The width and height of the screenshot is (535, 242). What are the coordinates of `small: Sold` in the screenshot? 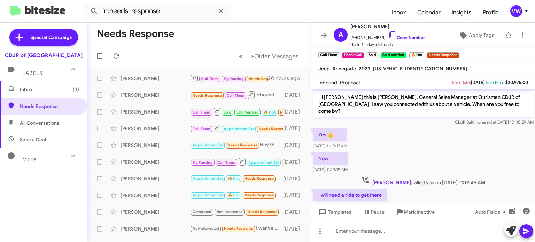 It's located at (372, 55).